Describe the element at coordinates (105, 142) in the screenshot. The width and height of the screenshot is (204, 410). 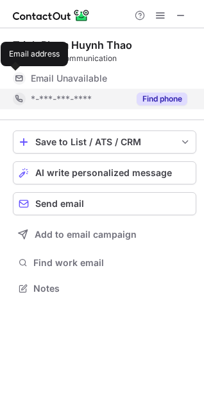
I see `div: Save to List / ATS / CRM` at that location.